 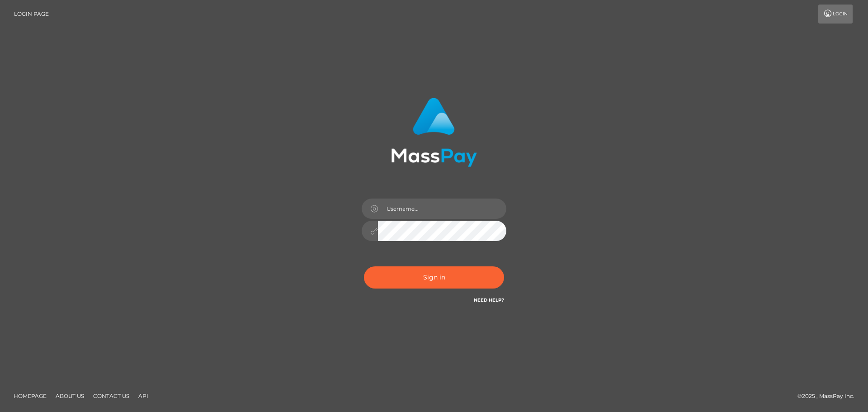 What do you see at coordinates (111, 396) in the screenshot?
I see `a: Contact Us` at bounding box center [111, 396].